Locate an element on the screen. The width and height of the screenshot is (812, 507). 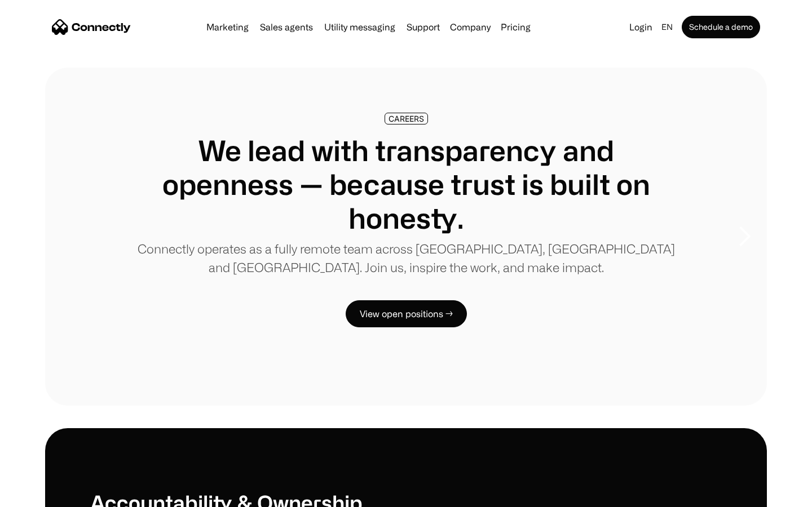
h1: We lead with transparency and openness — because trust is built on honesty. is located at coordinates (406, 184).